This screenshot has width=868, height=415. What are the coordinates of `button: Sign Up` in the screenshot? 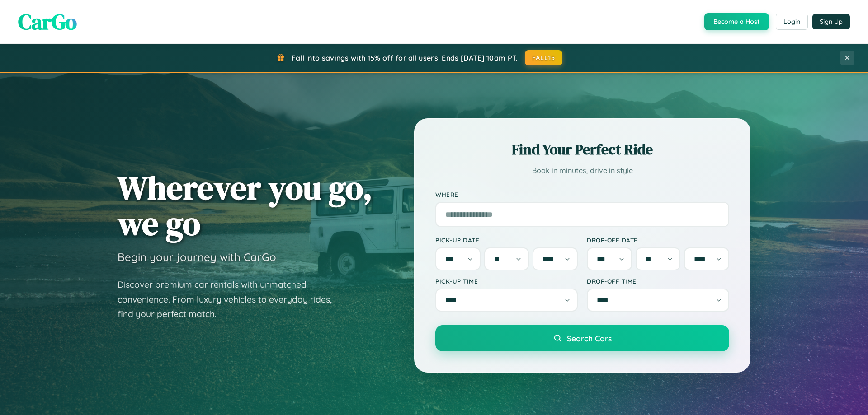 It's located at (831, 22).